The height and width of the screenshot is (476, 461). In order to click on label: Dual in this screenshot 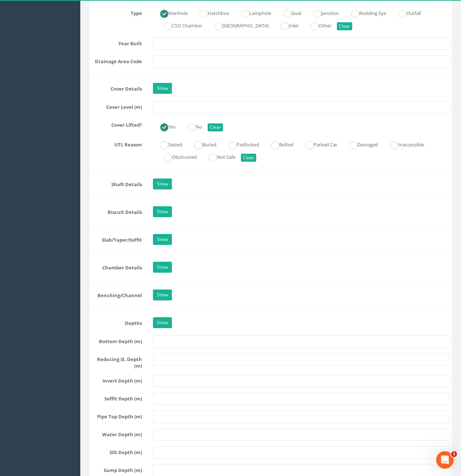, I will do `click(288, 12)`.